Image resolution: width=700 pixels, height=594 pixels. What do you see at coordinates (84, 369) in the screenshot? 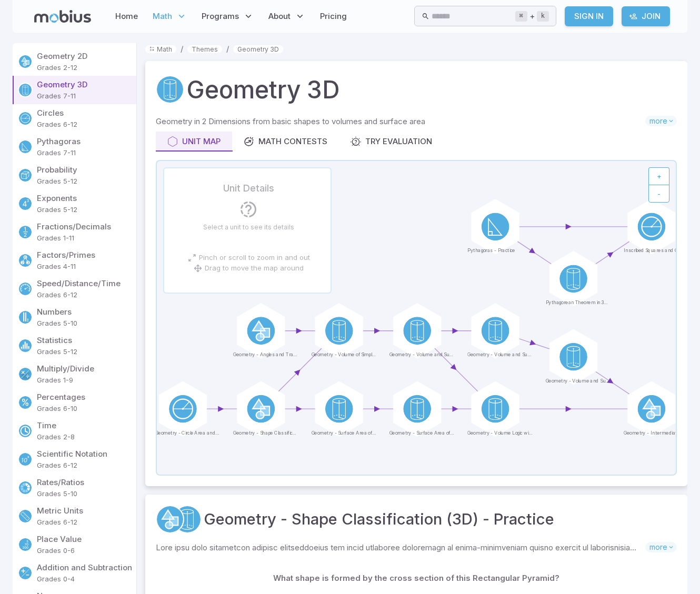
I see `p: Multiply/Divide` at bounding box center [84, 369].